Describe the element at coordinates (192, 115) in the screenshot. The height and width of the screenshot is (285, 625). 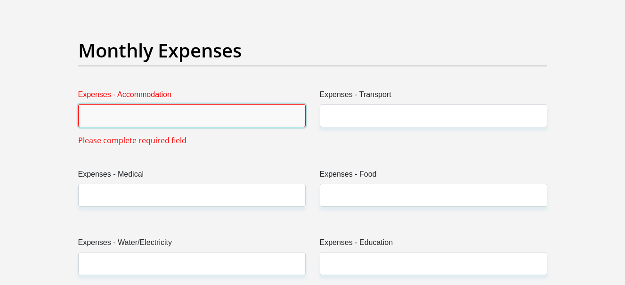
I see `input: Expenses - Accommodation` at that location.